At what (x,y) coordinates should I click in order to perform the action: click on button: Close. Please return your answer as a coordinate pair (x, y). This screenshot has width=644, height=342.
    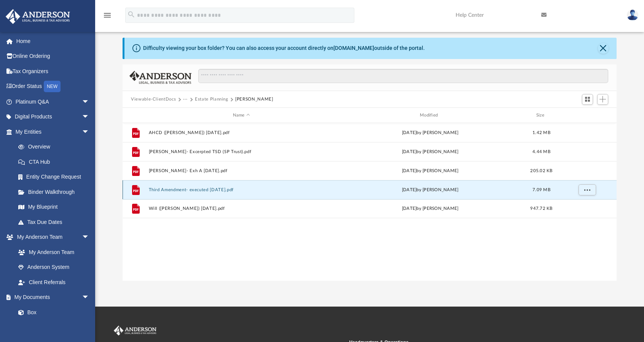
    Looking at the image, I should click on (603, 49).